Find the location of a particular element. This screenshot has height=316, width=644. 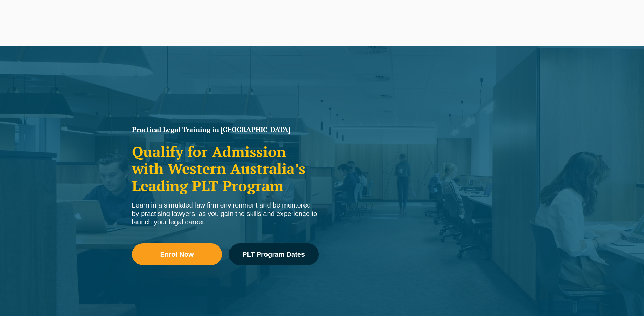

span: PLT Program Dates is located at coordinates (274, 255).